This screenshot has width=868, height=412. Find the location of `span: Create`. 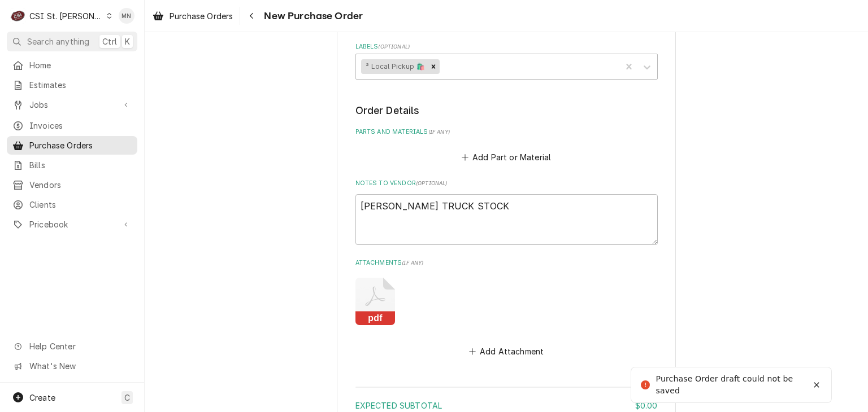

span: Create is located at coordinates (42, 398).